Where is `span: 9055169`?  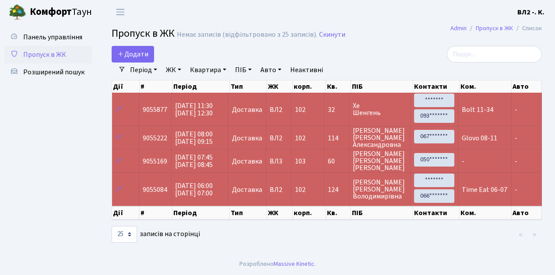 span: 9055169 is located at coordinates (155, 162).